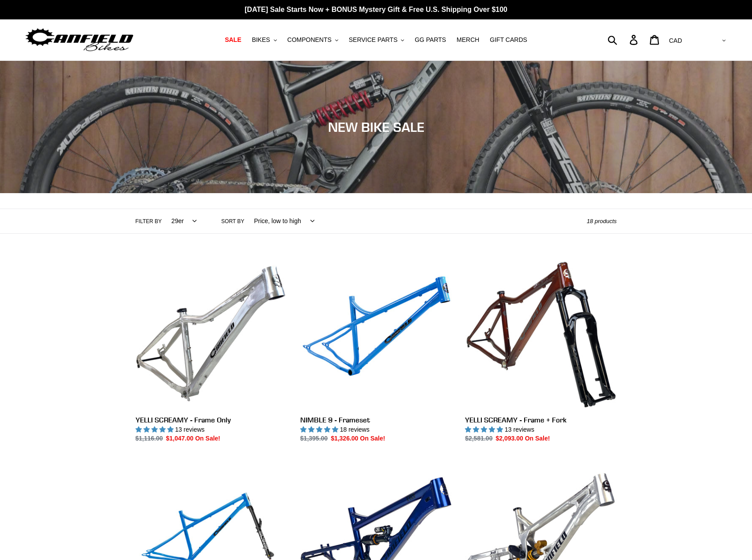 The width and height of the screenshot is (752, 560). I want to click on input: Search, so click(624, 40).